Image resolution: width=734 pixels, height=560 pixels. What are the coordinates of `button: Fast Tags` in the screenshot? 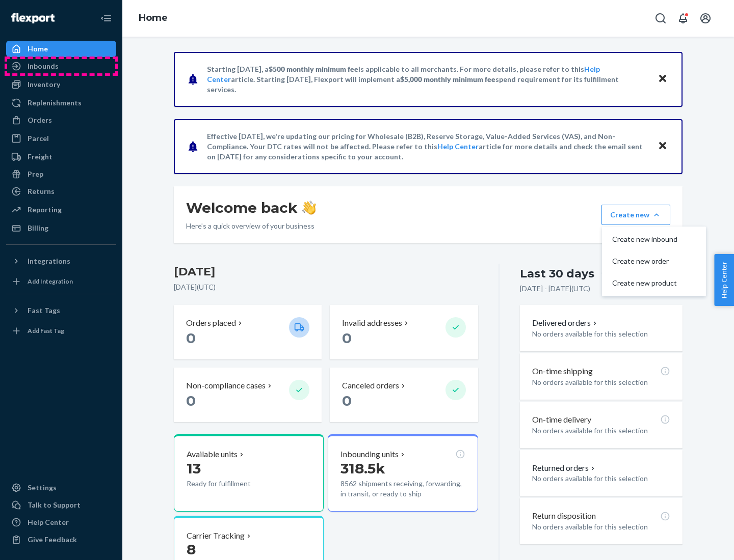 It's located at (61, 311).